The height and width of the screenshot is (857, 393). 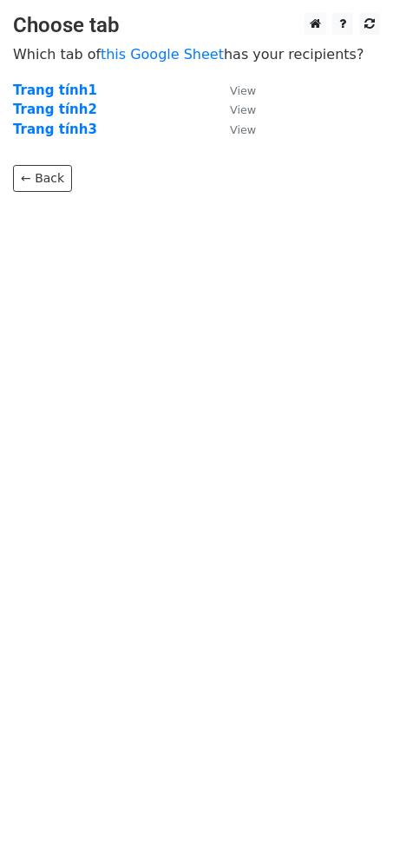 I want to click on strong: Trang tính3, so click(x=55, y=129).